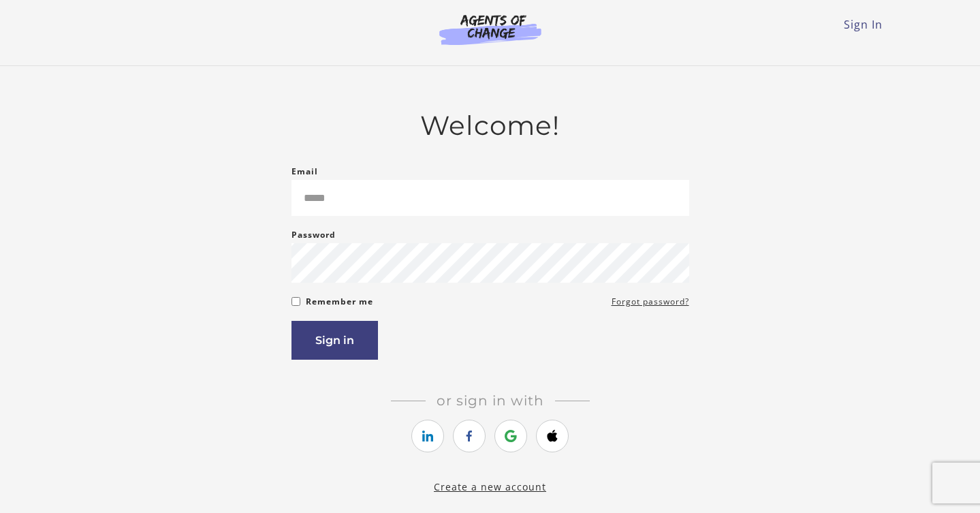  Describe the element at coordinates (314, 235) in the screenshot. I see `label: Password` at that location.